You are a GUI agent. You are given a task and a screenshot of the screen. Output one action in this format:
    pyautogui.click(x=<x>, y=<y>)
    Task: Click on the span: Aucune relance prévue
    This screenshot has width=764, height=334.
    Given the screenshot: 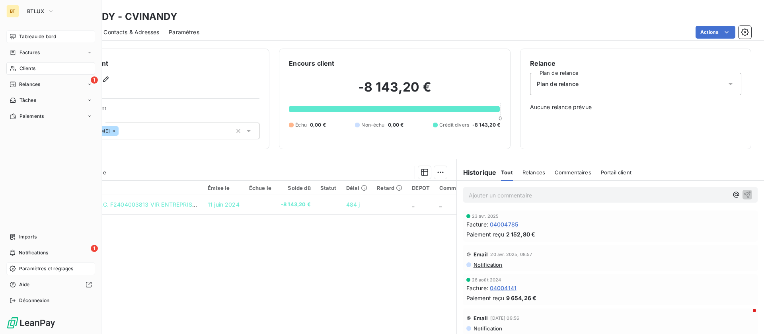 What is the action you would take?
    pyautogui.click(x=635, y=107)
    